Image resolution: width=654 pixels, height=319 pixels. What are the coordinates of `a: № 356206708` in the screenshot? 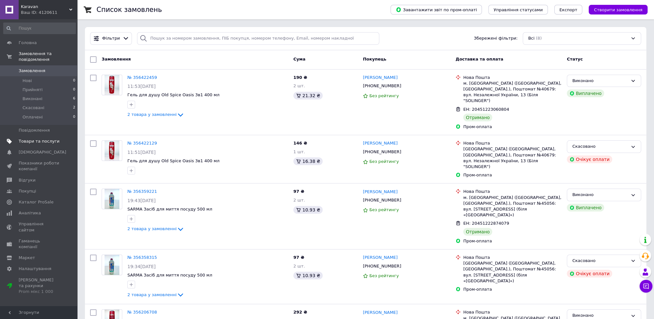 It's located at (142, 312).